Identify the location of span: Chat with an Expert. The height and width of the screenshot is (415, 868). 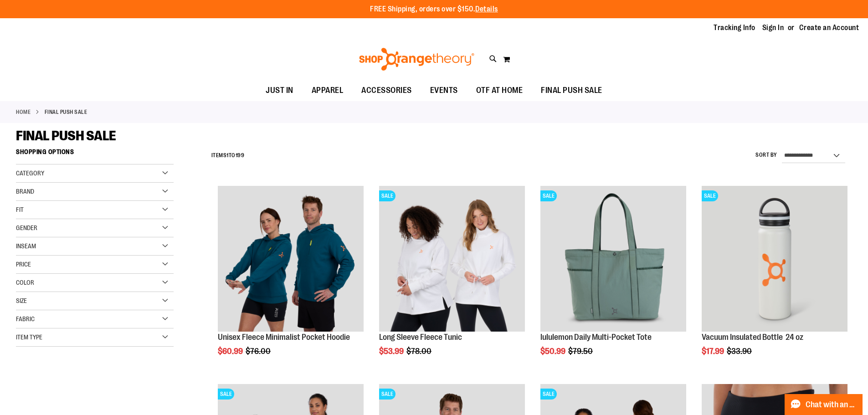
(831, 404).